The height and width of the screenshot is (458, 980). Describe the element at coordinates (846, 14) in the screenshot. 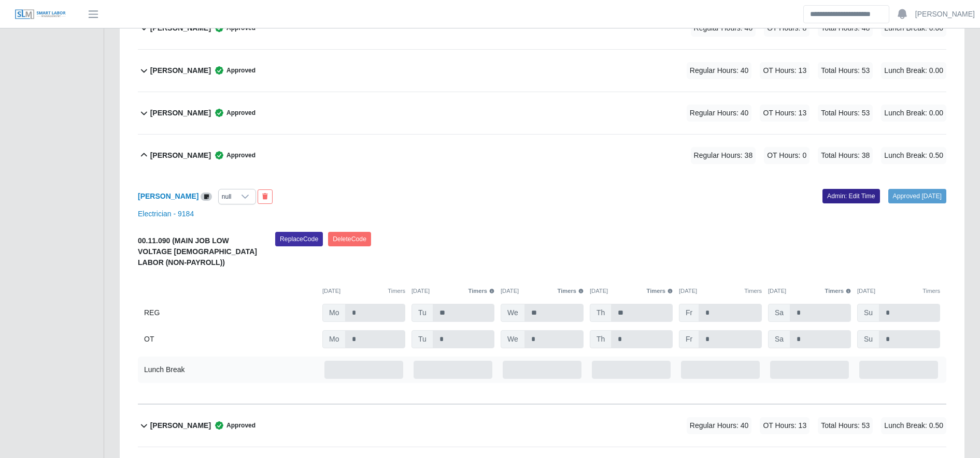

I see `input: Search` at that location.